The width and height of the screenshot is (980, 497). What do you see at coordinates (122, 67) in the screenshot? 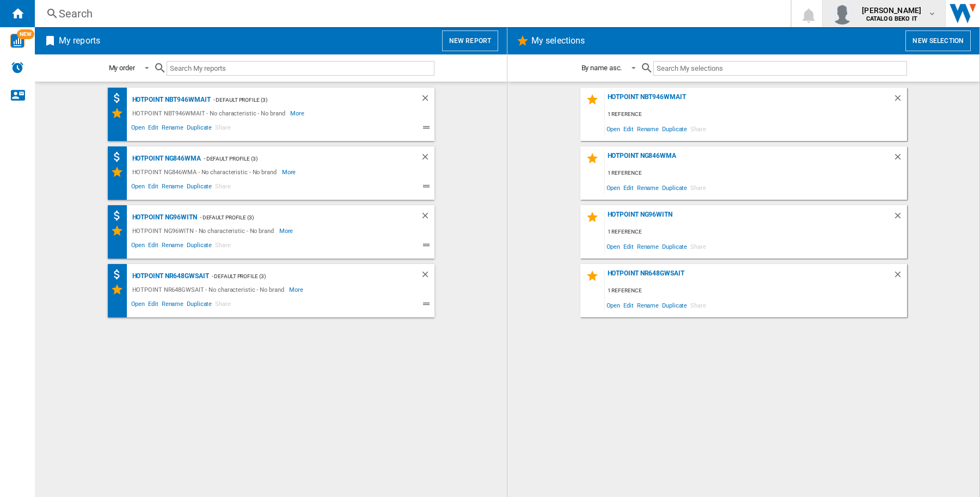
I see `div: My order` at bounding box center [122, 67].